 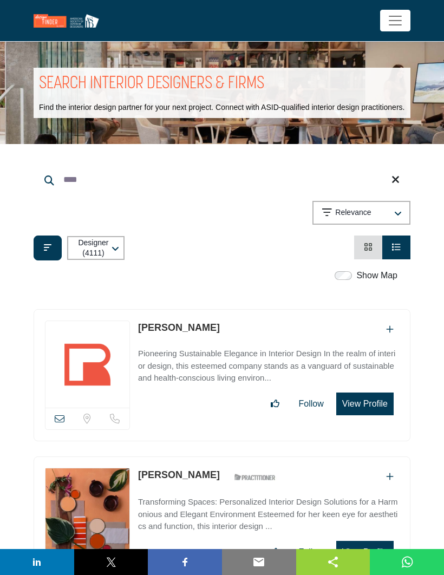 I want to click on a: View Card, so click(x=368, y=247).